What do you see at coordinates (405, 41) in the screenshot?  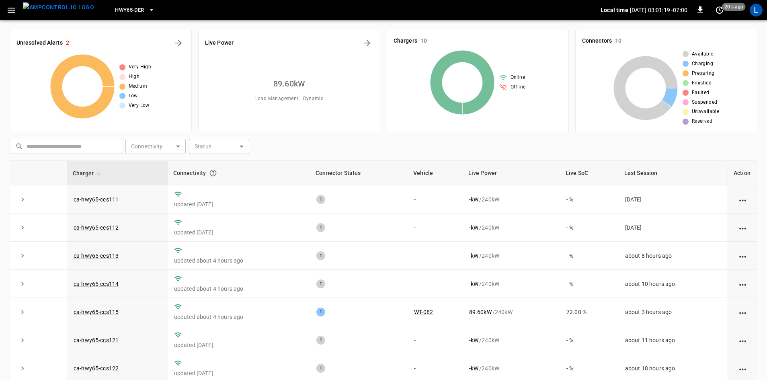 I see `h6: Chargers` at bounding box center [405, 41].